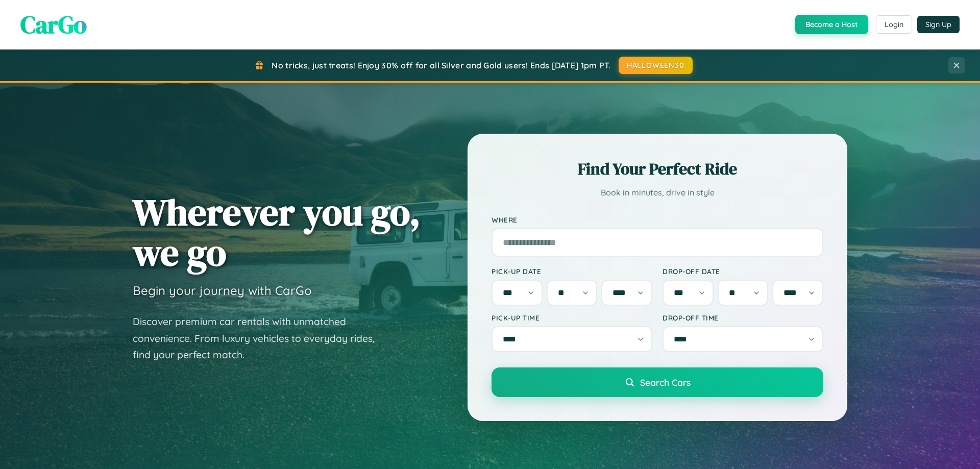 This screenshot has width=980, height=469. What do you see at coordinates (658, 169) in the screenshot?
I see `h2: Find Your Perfect Ride` at bounding box center [658, 169].